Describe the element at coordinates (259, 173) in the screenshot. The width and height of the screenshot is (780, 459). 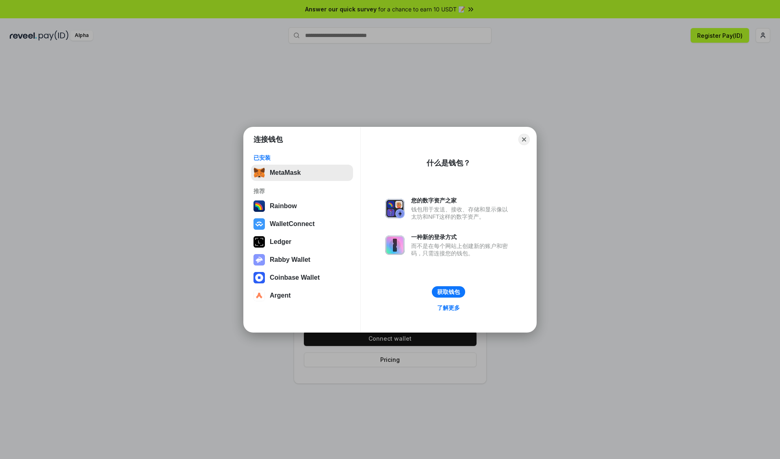
I see `img: svg+xml,%3Csvg%20fill%3D%22none%22%20height%3D%2233%22%20viewBox%3D%220%200%2035%2033%22%20width%...` at that location.